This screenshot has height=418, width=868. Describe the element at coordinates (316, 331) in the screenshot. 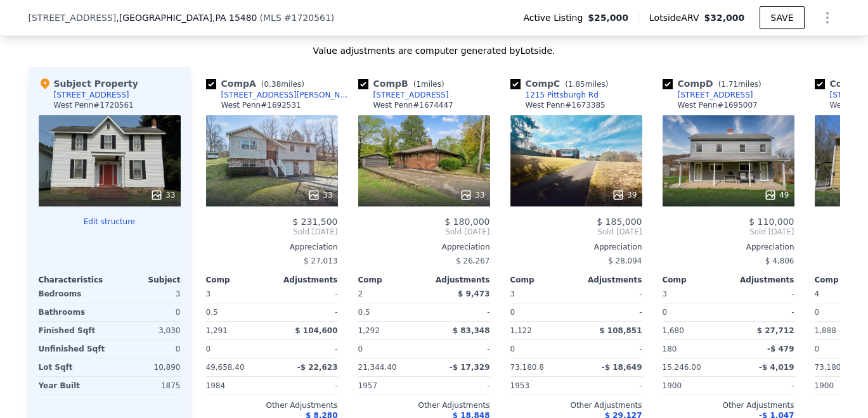

I see `span: $ 104,600` at that location.